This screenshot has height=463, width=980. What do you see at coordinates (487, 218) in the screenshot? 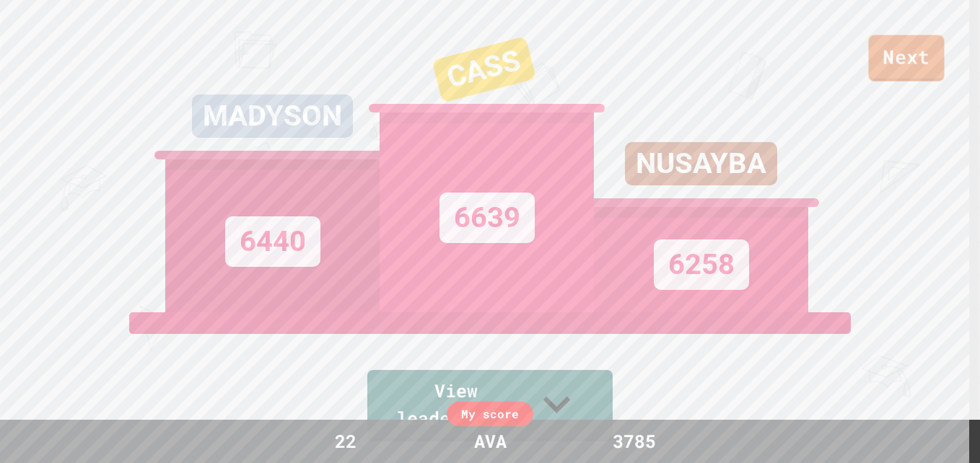
I see `div: 6639` at bounding box center [487, 218].